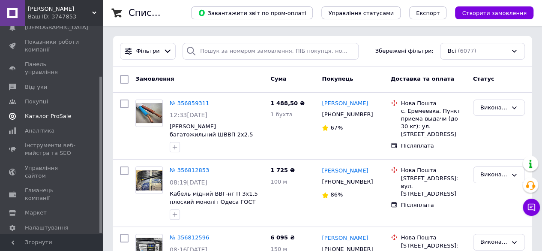  Describe the element at coordinates (36, 213) in the screenshot. I see `span: Маркет` at that location.